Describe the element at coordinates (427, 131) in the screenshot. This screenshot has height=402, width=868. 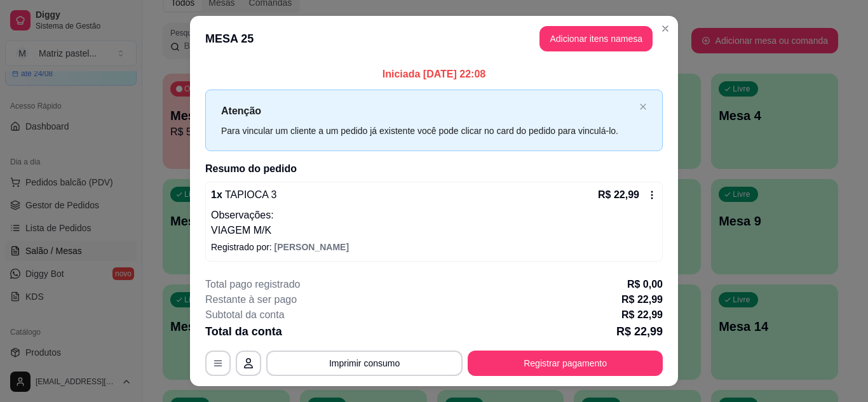
I see `div: Para vincular um cliente a um pedido já existente você pode clicar no card do pedido para vinculá...` at that location.